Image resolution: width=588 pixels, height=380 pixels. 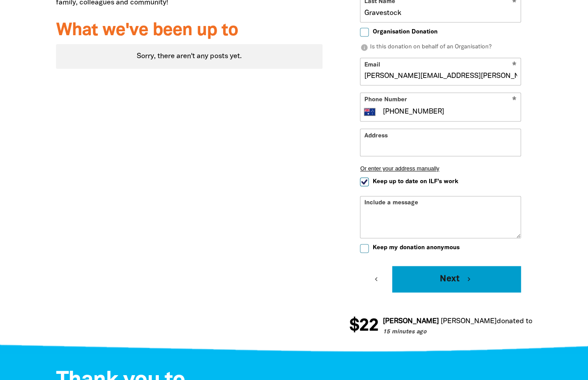 I want to click on button: Next chevron_right, so click(x=456, y=279).